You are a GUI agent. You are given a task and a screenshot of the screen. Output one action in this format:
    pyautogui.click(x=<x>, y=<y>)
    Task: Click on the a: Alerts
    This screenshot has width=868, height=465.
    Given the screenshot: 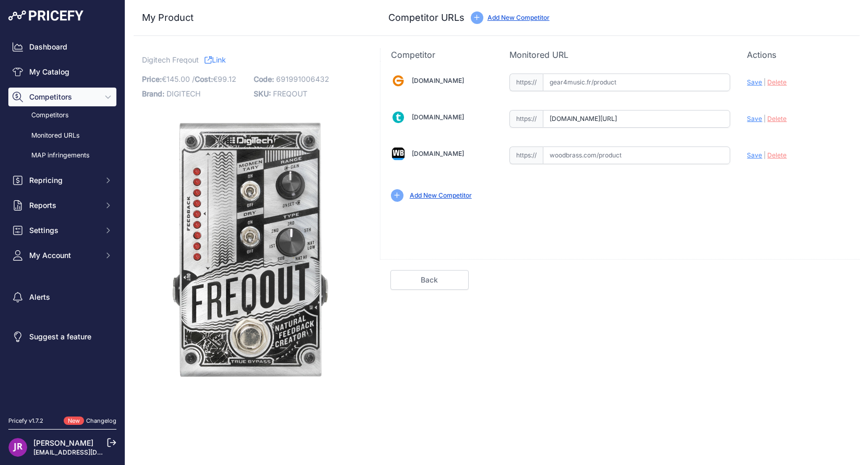 What is the action you would take?
    pyautogui.click(x=62, y=298)
    